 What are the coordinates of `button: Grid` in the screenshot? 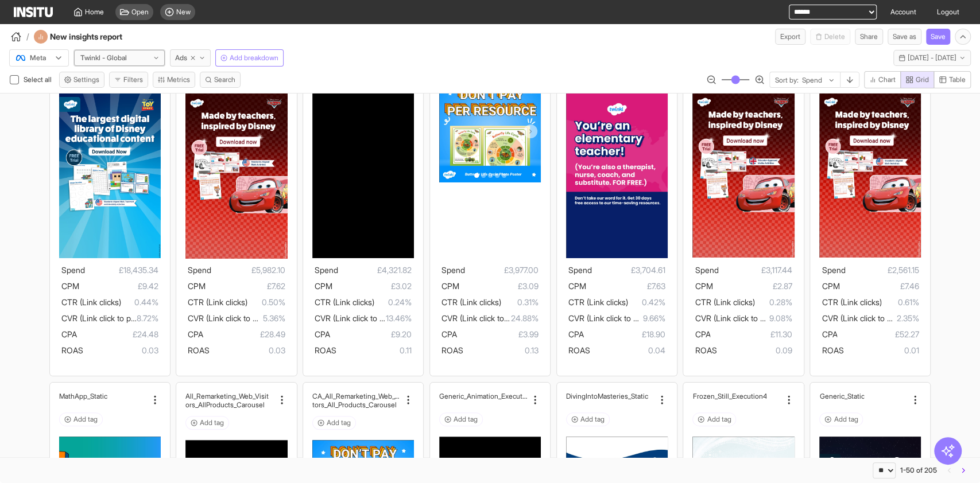 It's located at (917, 80).